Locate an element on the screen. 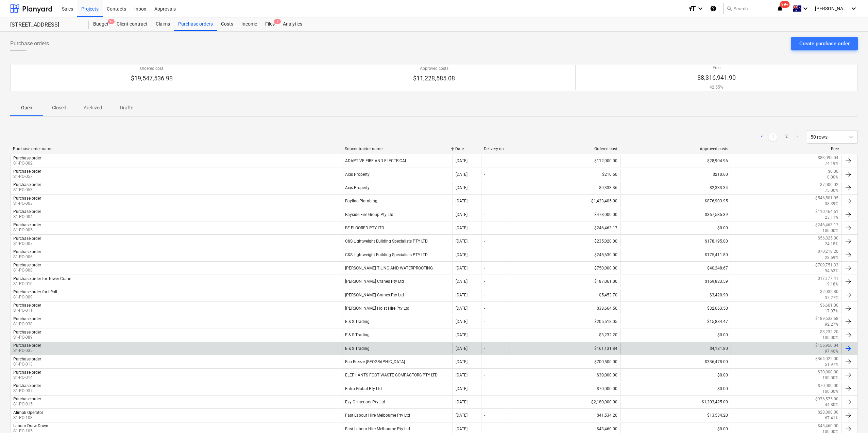  i: Knowledge base is located at coordinates (713, 8).